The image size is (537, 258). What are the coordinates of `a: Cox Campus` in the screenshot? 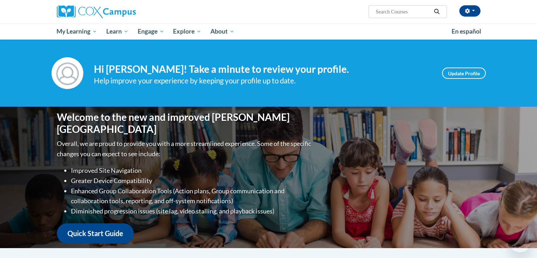 It's located at (124, 12).